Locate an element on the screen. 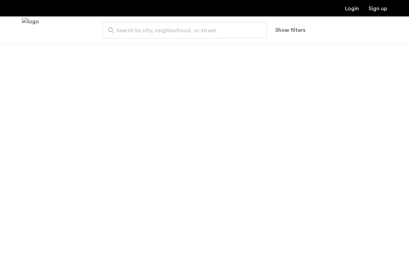 This screenshot has height=254, width=409. a: Registration is located at coordinates (378, 9).